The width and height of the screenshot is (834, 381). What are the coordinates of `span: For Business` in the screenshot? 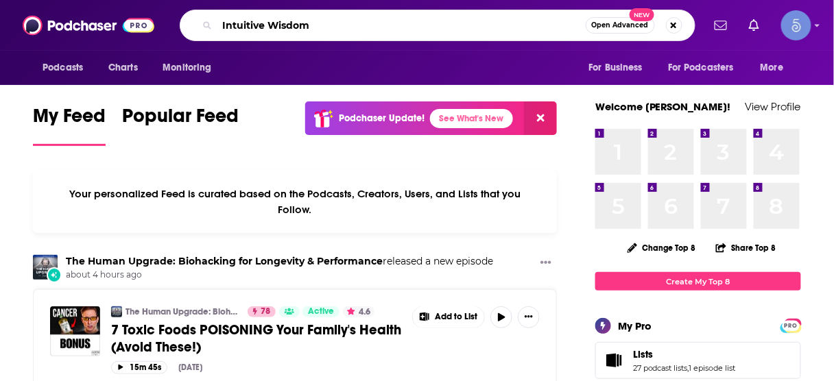 It's located at (615, 68).